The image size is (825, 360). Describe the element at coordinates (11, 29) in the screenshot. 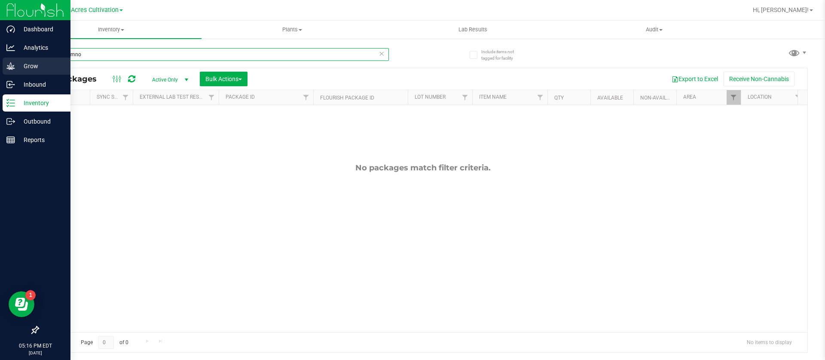

I see `inline-svg: Dashboard` at that location.